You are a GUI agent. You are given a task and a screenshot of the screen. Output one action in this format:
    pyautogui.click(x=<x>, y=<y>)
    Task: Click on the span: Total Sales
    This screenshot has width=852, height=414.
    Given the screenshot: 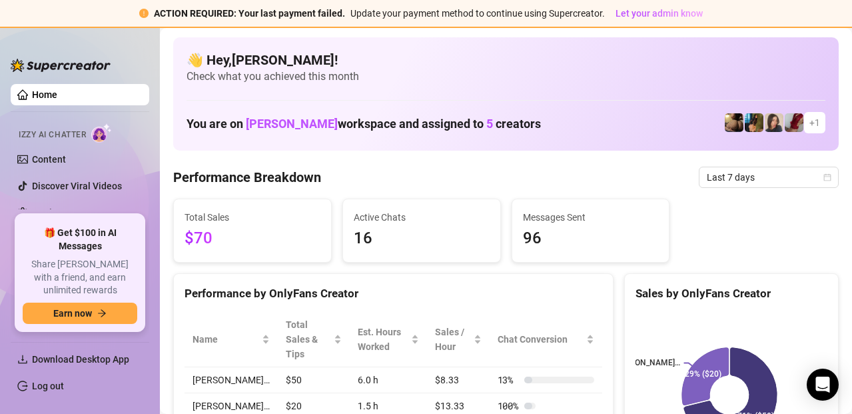 What is the action you would take?
    pyautogui.click(x=253, y=217)
    